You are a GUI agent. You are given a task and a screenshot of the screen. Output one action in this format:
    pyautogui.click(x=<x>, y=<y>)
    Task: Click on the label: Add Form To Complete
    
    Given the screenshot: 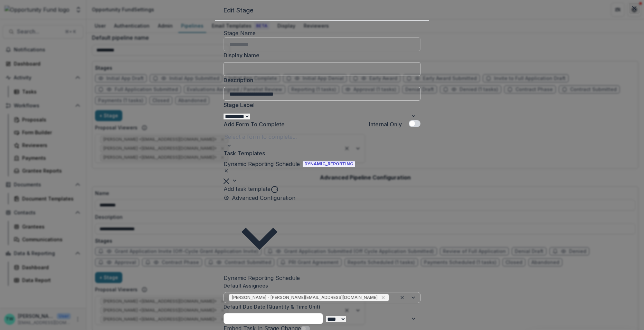 What is the action you would take?
    pyautogui.click(x=254, y=125)
    